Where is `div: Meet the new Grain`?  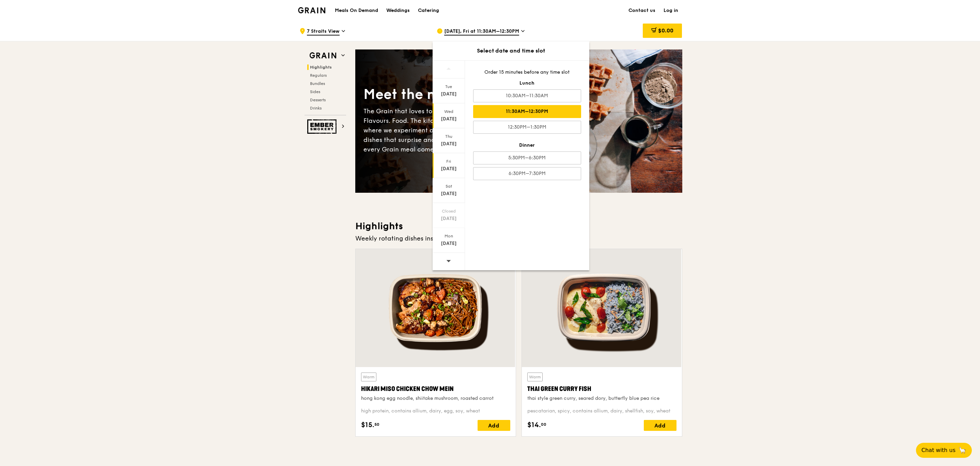 div: Meet the new Grain is located at coordinates (441, 95).